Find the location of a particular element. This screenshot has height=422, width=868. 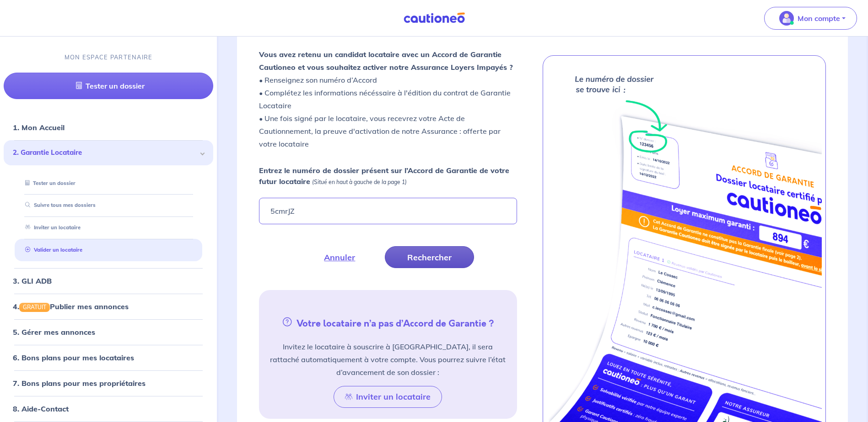

div: 6. Bons plans pour mes locataires is located at coordinates (108, 358).